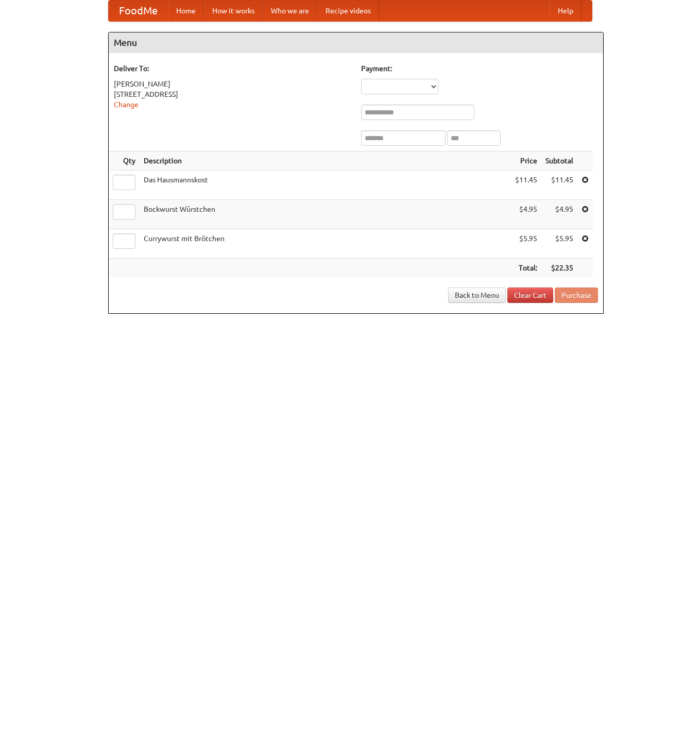 The image size is (700, 729). I want to click on a: Recipe videos, so click(348, 11).